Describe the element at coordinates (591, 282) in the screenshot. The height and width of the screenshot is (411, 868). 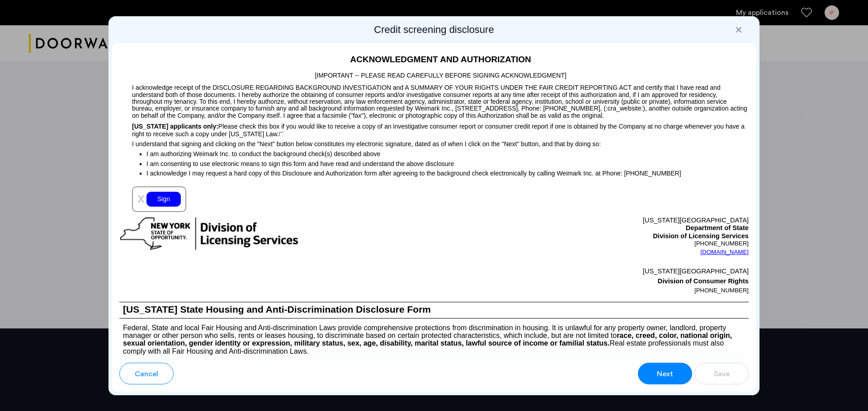
I see `p: Division of Consumer Rights` at that location.